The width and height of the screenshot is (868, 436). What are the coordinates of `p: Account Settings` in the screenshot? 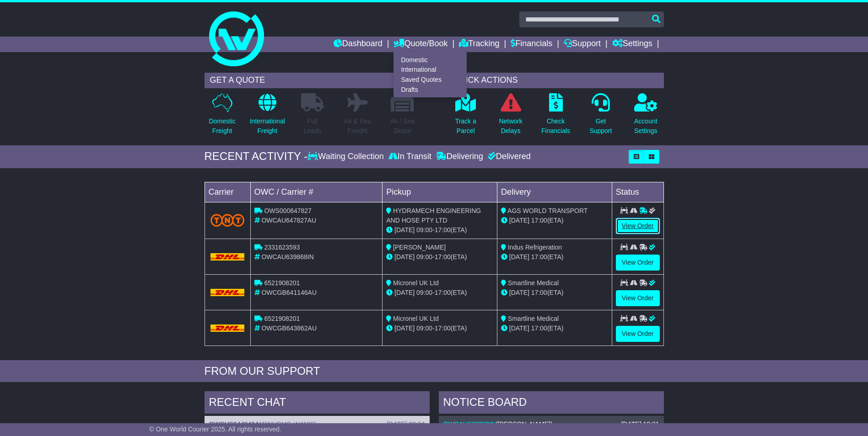 It's located at (646, 126).